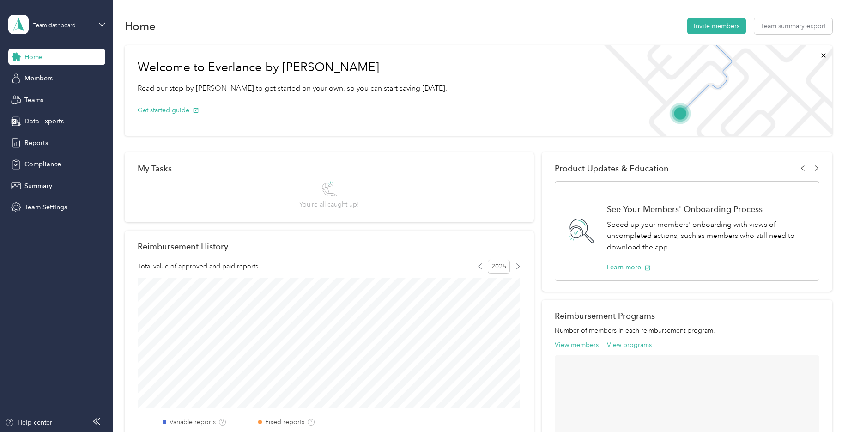 Image resolution: width=848 pixels, height=432 pixels. I want to click on button: Learn more, so click(629, 267).